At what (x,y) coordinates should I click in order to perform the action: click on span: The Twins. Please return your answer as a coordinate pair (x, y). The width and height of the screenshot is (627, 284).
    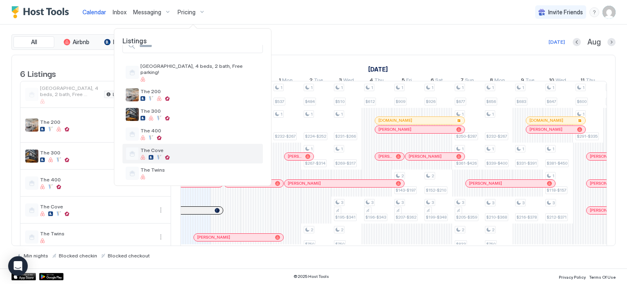
    Looking at the image, I should click on (200, 169).